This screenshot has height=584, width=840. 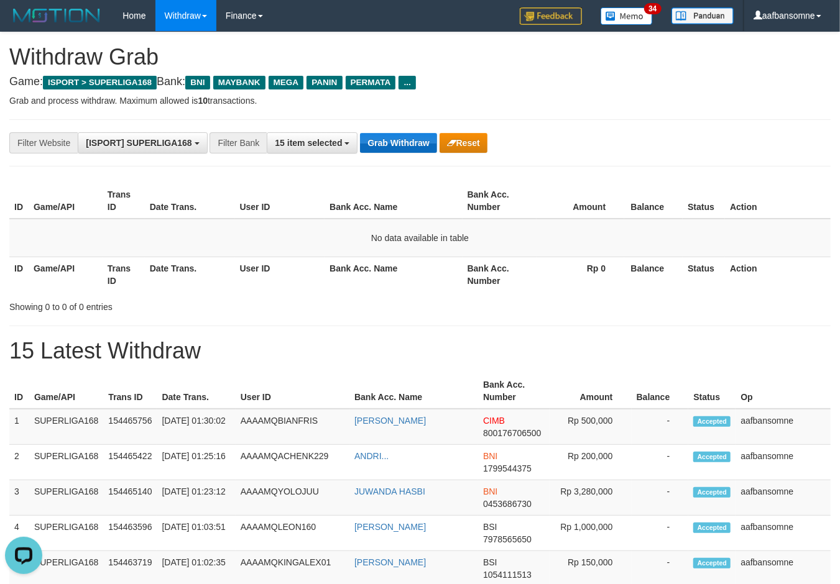 I want to click on td: 3, so click(x=19, y=498).